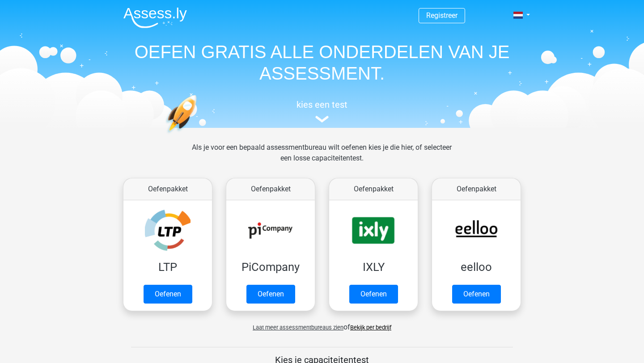 This screenshot has width=644, height=363. What do you see at coordinates (155, 17) in the screenshot?
I see `img: Assessly` at bounding box center [155, 17].